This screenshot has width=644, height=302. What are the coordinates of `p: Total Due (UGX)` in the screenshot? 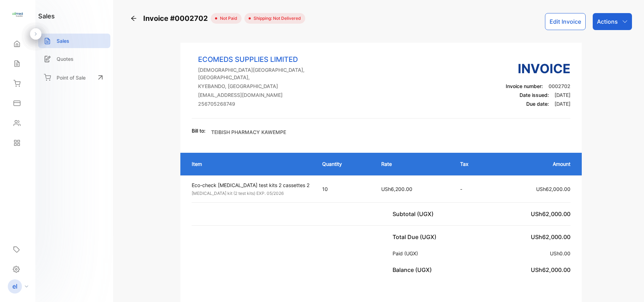 It's located at (416, 237).